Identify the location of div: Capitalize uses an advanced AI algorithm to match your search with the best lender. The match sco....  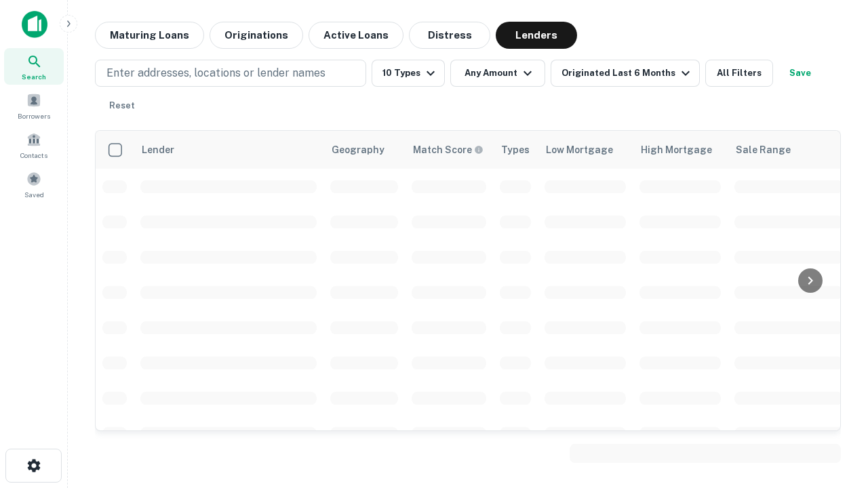
(449, 150).